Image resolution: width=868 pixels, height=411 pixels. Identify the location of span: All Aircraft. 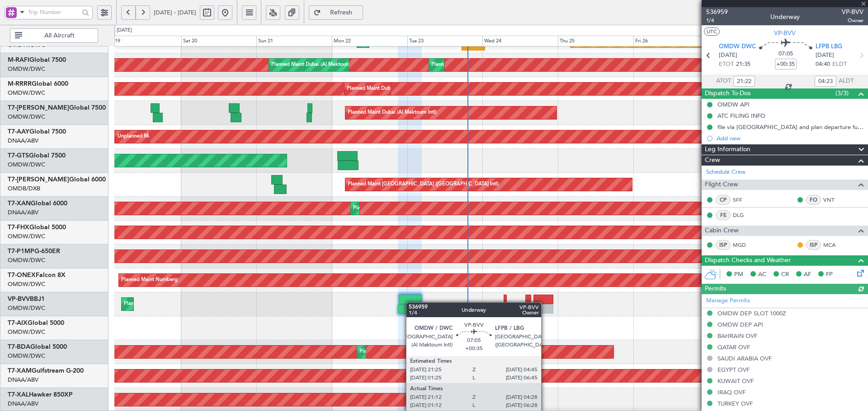
(59, 36).